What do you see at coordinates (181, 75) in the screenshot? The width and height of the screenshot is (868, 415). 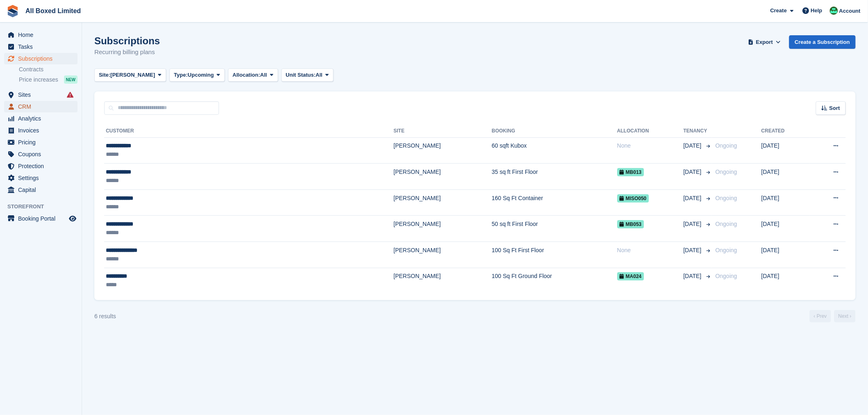 I see `span: Type:` at bounding box center [181, 75].